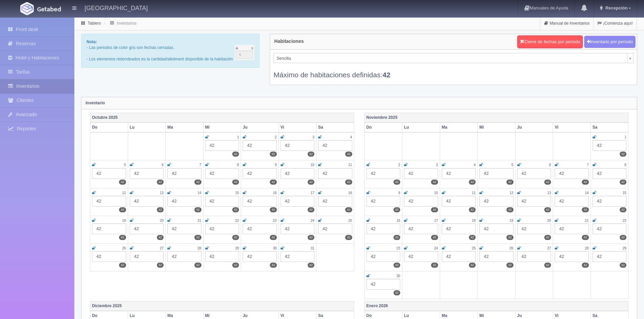  I want to click on small: 20, so click(161, 221).